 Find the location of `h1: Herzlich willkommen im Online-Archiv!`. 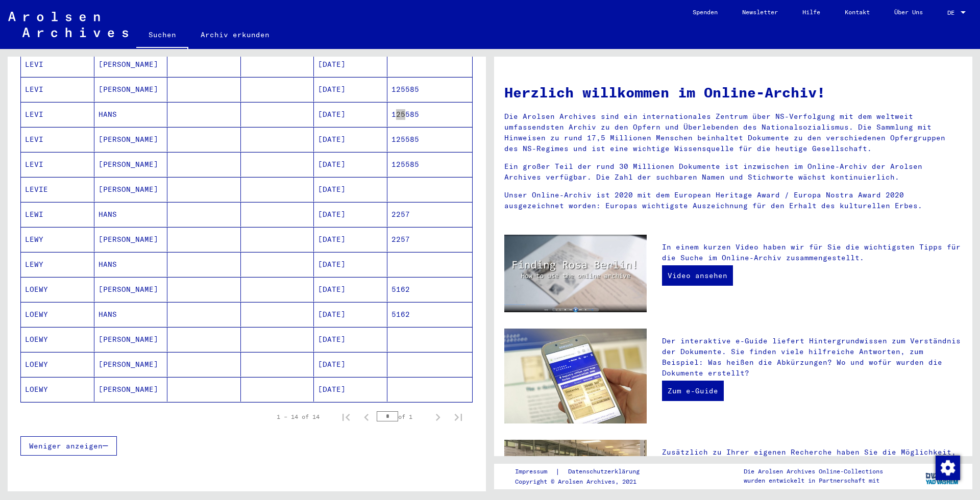

h1: Herzlich willkommen im Online-Archiv! is located at coordinates (733, 92).